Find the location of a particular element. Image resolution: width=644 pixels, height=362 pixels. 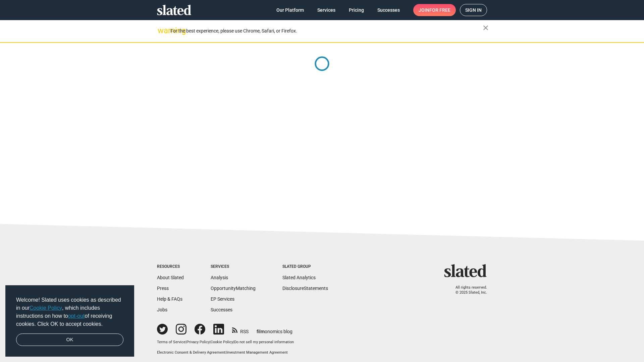

div: Resources is located at coordinates (170, 267).